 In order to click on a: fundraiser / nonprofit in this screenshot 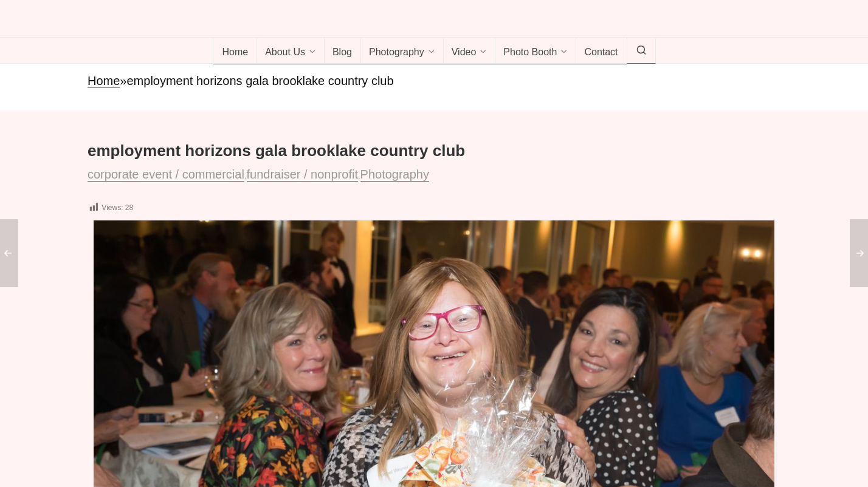, I will do `click(302, 175)`.